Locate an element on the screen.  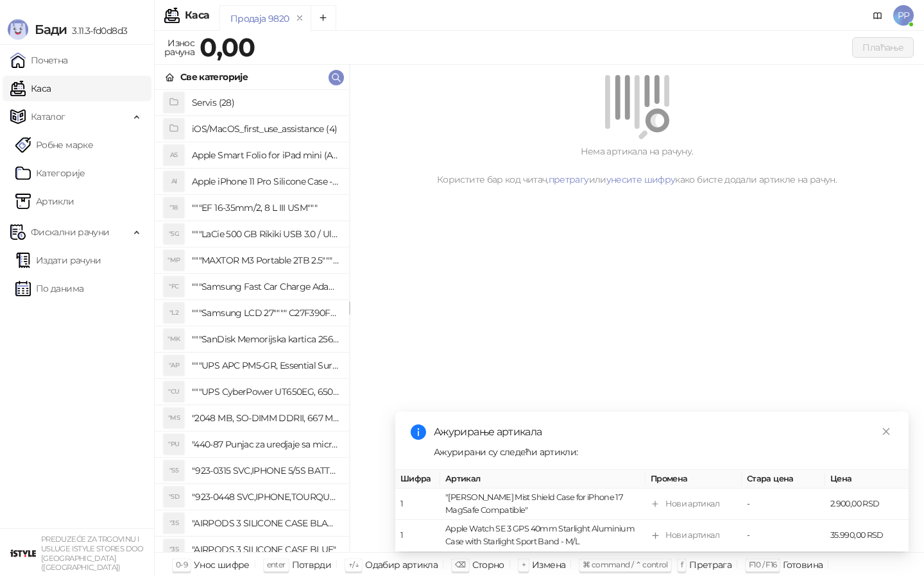
th: Промена is located at coordinates (693, 479).